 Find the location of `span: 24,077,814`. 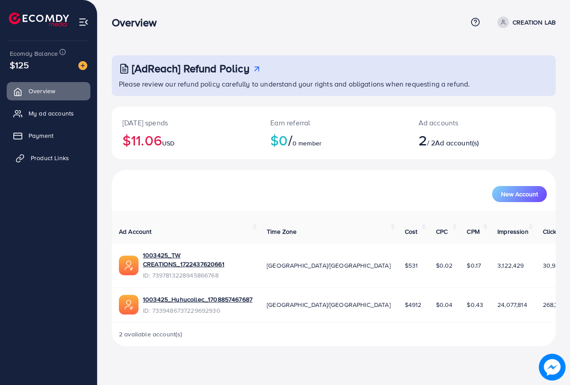

span: 24,077,814 is located at coordinates (512, 304).